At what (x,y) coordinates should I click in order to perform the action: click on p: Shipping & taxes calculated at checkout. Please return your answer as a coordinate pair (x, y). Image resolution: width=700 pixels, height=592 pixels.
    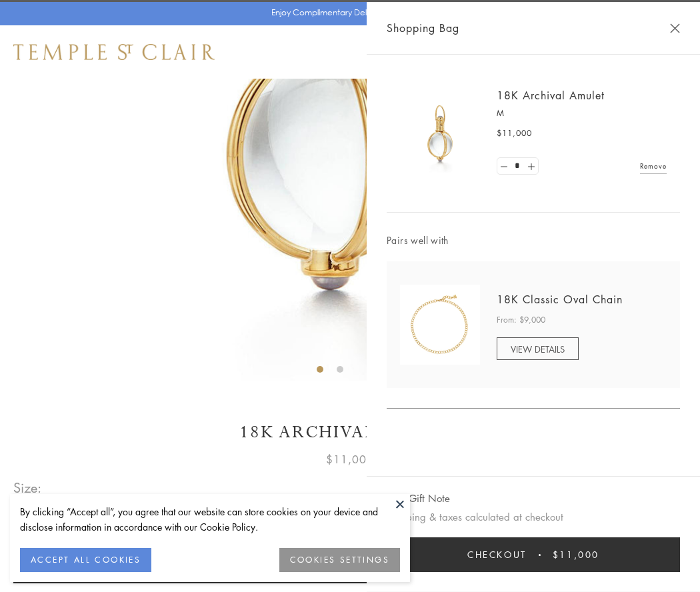
    Looking at the image, I should click on (534, 516).